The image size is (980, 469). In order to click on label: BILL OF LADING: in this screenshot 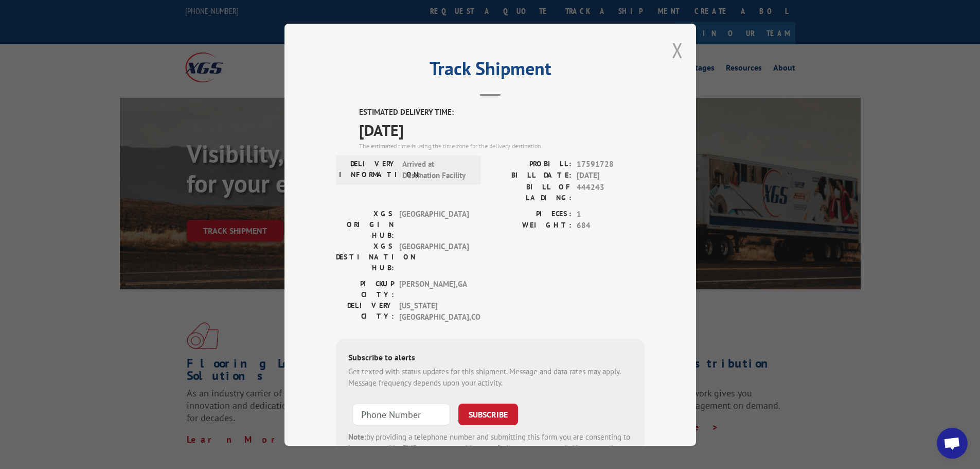, I will do `click(531, 192)`.